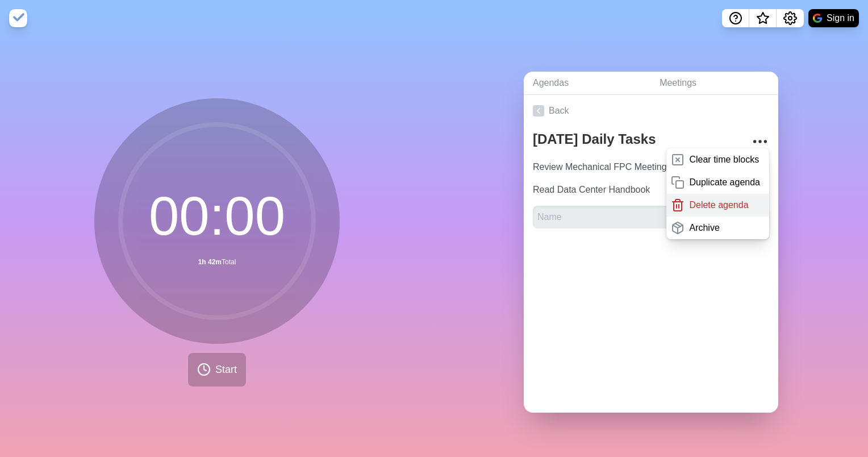 This screenshot has width=868, height=457. I want to click on p: Clear time blocks, so click(724, 160).